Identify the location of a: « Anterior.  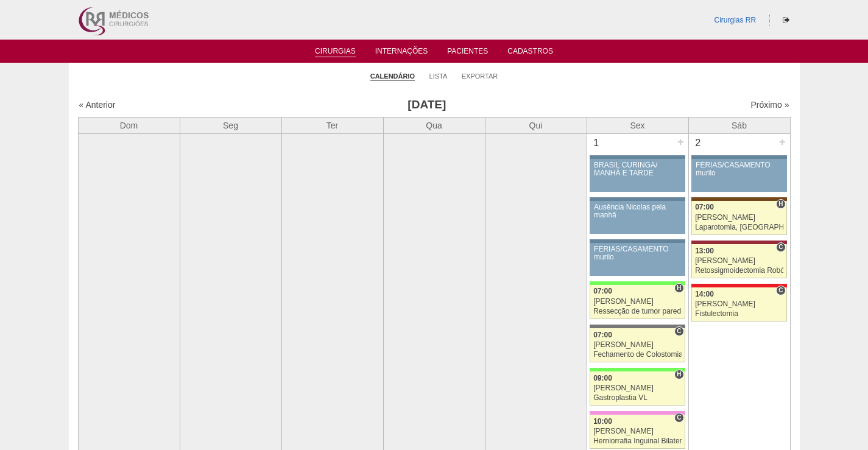
(97, 105).